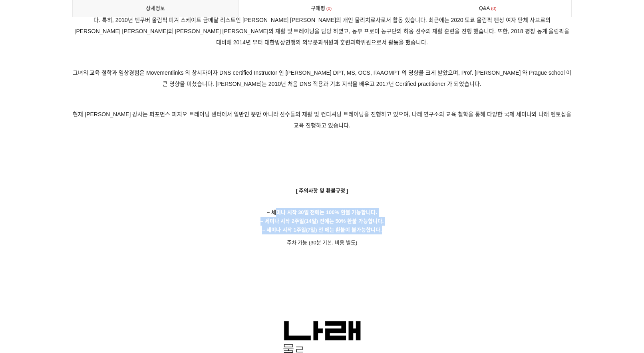  I want to click on strong: – 세미나 시작 1주일(7일) 전 에는 환불이 불가능합니다., so click(322, 229).